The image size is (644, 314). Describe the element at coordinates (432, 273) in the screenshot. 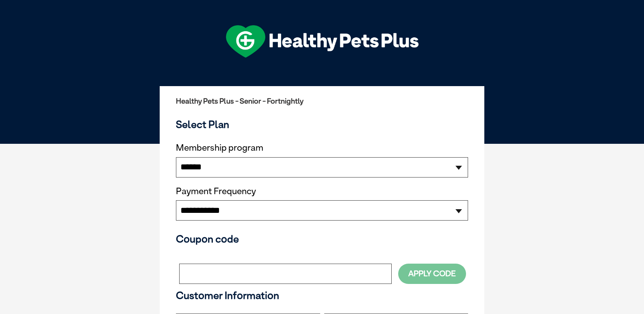

I see `button: Apply Code` at that location.